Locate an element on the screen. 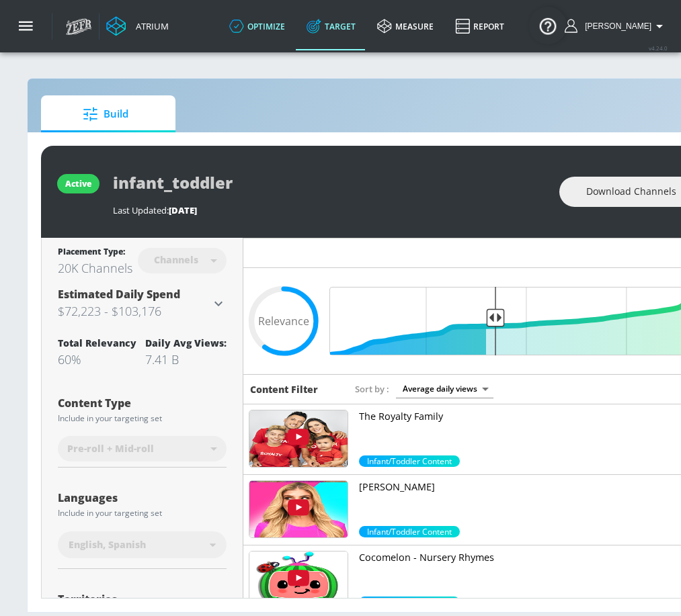 The image size is (681, 616). span: Relevance is located at coordinates (283, 321).